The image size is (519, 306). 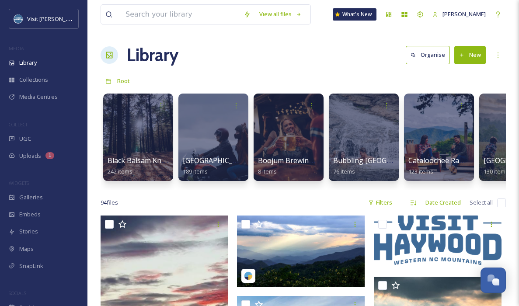 I want to click on img: snapsea-logo.png, so click(x=248, y=276).